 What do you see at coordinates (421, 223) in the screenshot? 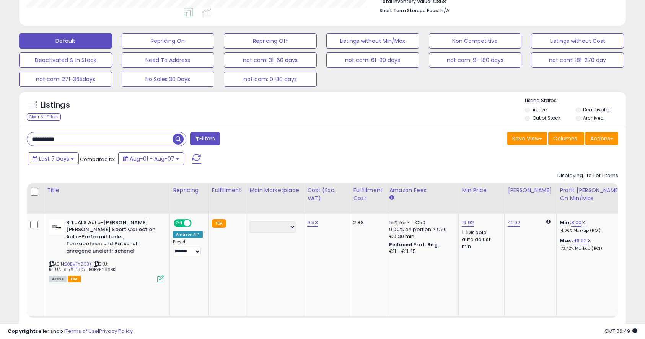
I see `div: 15% for <= €50` at bounding box center [421, 223].